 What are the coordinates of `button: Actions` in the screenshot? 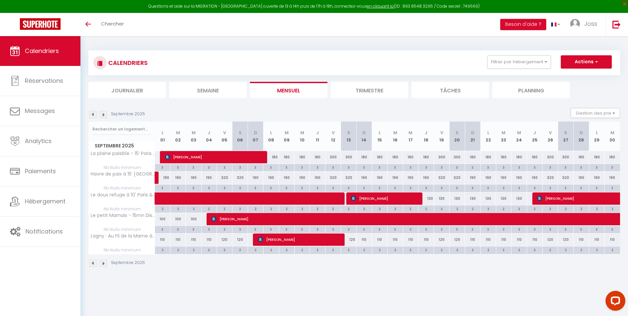 It's located at (586, 62).